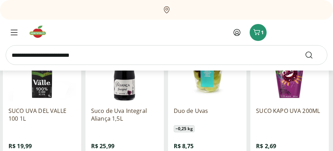 The image size is (333, 151). What do you see at coordinates (42, 115) in the screenshot?
I see `a: SUCO UVA DEL VALLE 100 1L` at bounding box center [42, 115].